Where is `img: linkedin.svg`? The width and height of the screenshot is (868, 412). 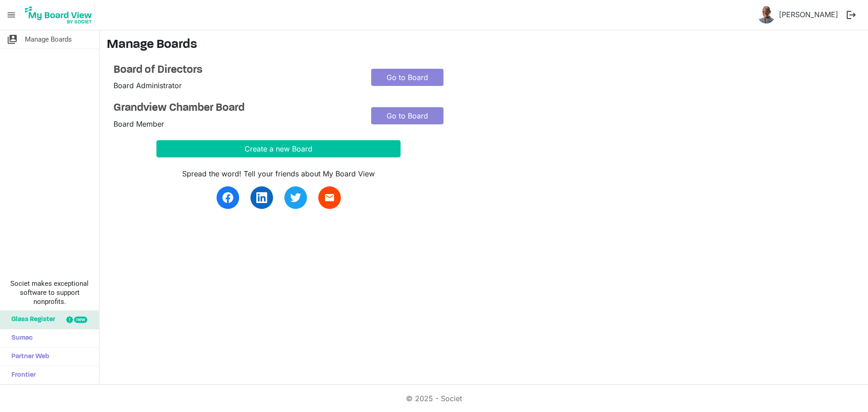
img: linkedin.svg is located at coordinates (262, 198).